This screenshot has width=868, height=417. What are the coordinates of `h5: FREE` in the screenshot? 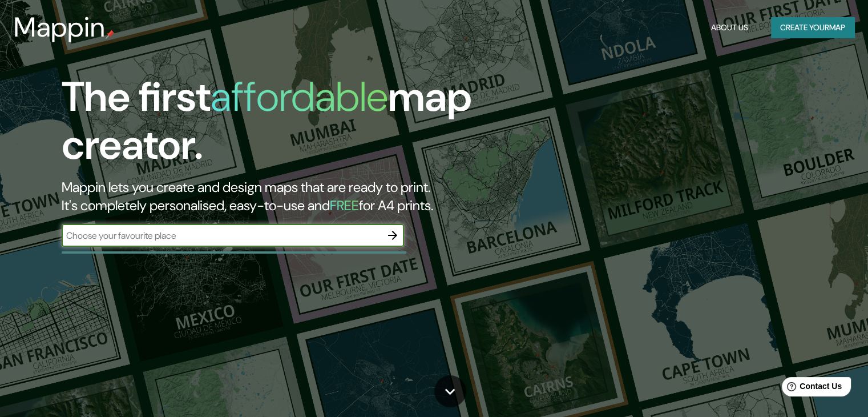 It's located at (344, 205).